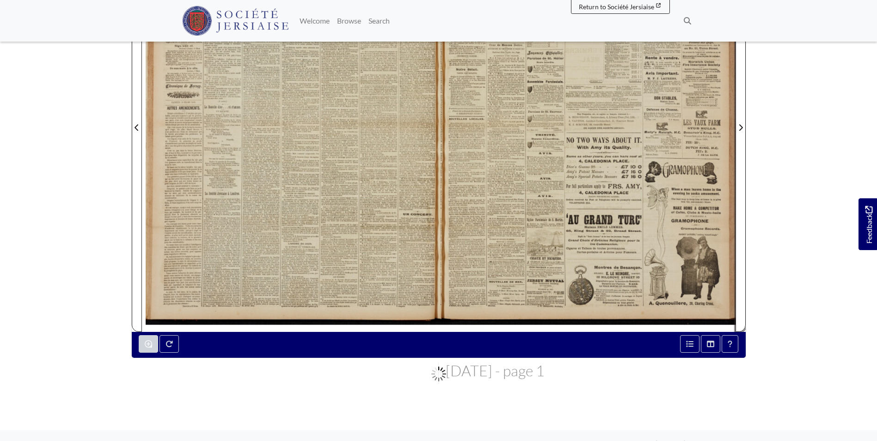 This screenshot has height=441, width=877. I want to click on a: Welcome, so click(314, 21).